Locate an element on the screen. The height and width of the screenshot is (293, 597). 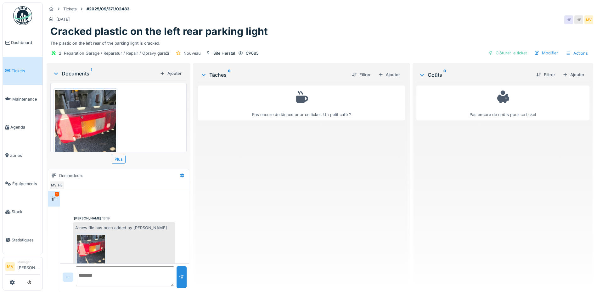
a: Zones is located at coordinates (23, 156).